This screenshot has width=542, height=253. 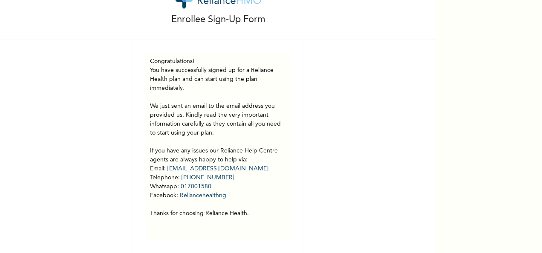 What do you see at coordinates (196, 187) in the screenshot?
I see `a: 017001580` at bounding box center [196, 187].